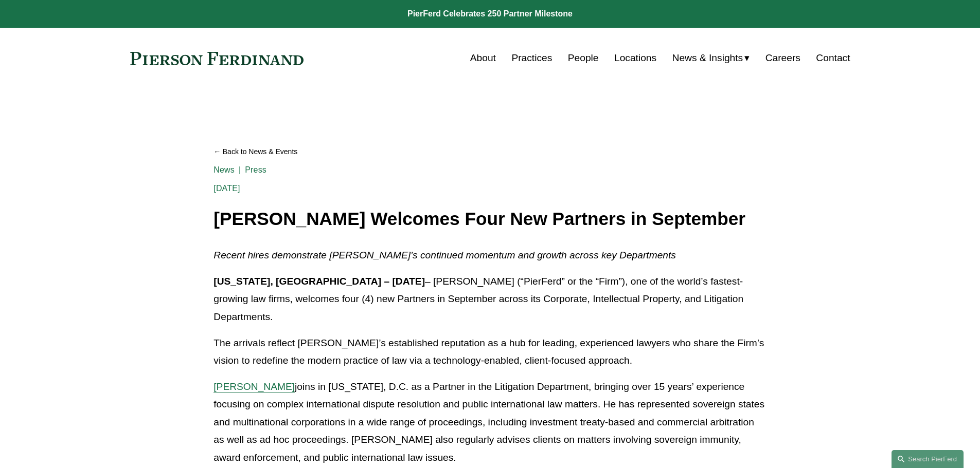 Image resolution: width=980 pixels, height=468 pixels. What do you see at coordinates (224, 169) in the screenshot?
I see `a: News` at bounding box center [224, 169].